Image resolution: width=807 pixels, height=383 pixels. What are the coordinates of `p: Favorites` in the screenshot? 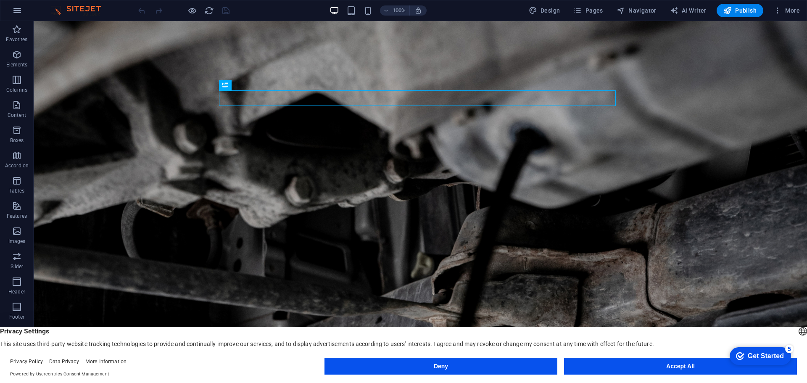 It's located at (16, 40).